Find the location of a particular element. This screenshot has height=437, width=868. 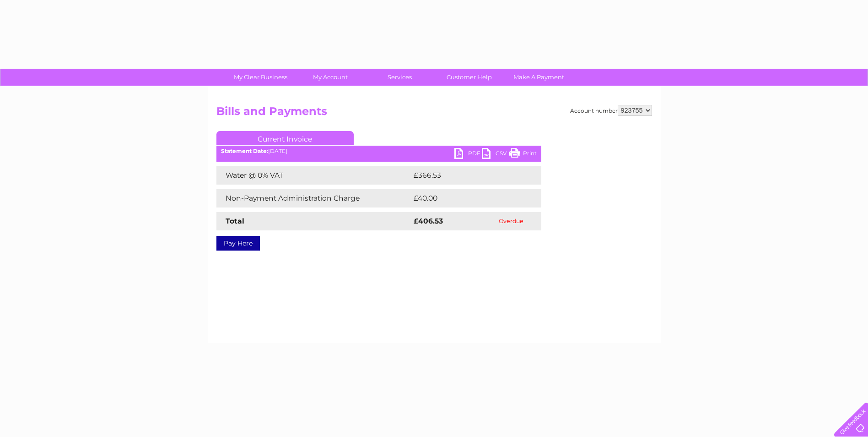

td: £366.53 is located at coordinates (468, 175).